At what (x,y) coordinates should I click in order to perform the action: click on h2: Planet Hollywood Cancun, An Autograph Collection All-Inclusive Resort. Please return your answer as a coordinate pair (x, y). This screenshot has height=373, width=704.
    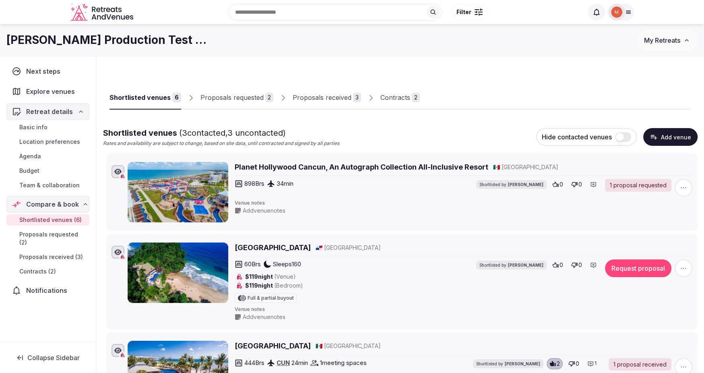
    Looking at the image, I should click on (361, 167).